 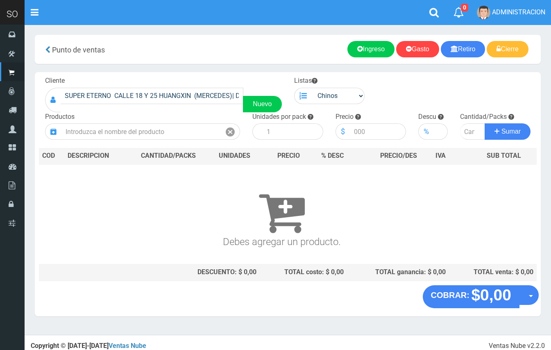 I want to click on strong: COBRAR:, so click(x=450, y=295).